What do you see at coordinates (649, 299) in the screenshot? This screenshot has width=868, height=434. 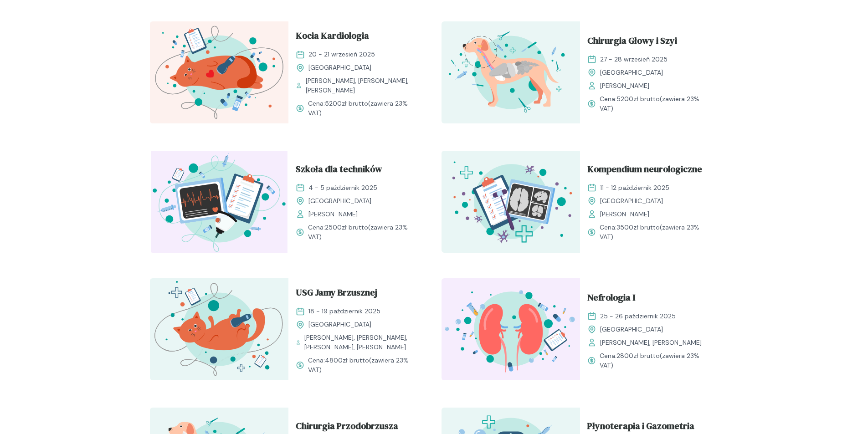 I see `a: Nefrologia I` at bounding box center [649, 299].